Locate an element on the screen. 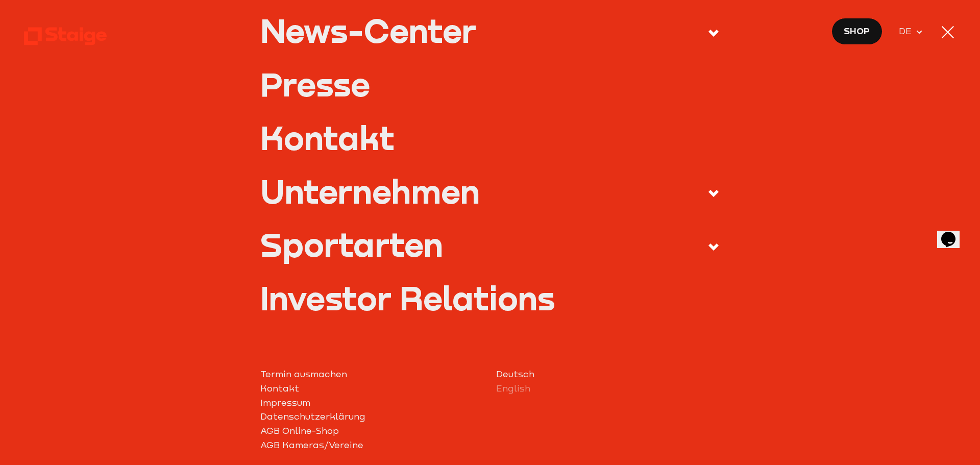  div: Sportarten is located at coordinates (352, 244).